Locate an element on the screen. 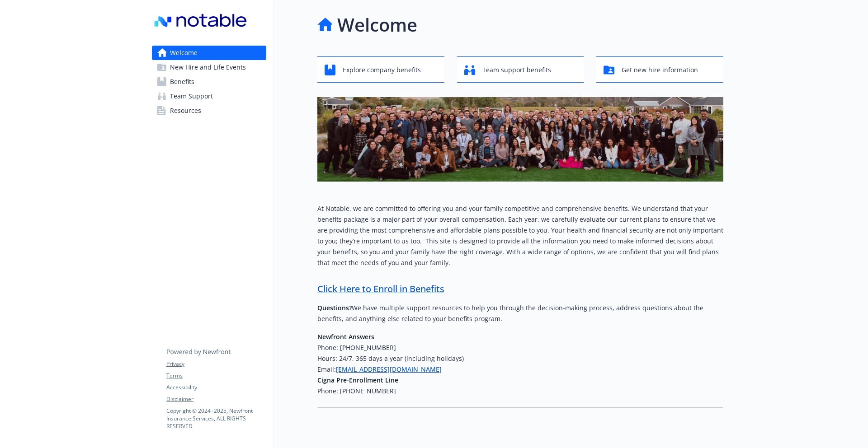 This screenshot has height=448, width=868. span: Benefits is located at coordinates (182, 82).